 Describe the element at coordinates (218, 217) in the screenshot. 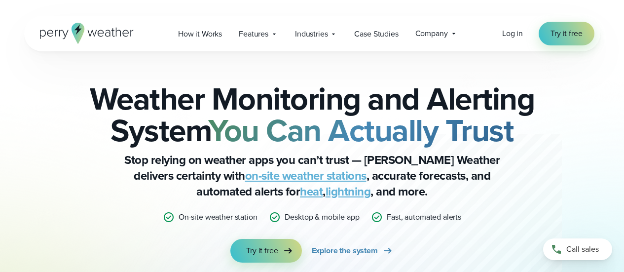

I see `p: On-site weather station` at that location.